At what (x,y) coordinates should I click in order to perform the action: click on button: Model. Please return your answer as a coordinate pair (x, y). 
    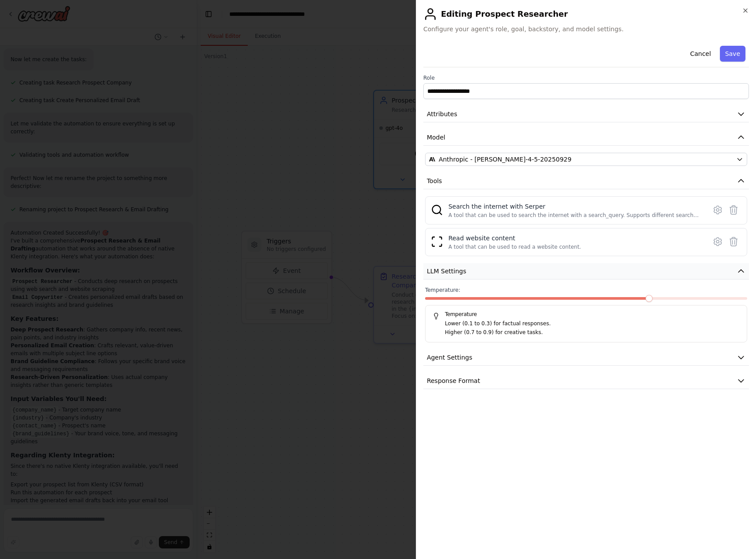
    Looking at the image, I should click on (586, 137).